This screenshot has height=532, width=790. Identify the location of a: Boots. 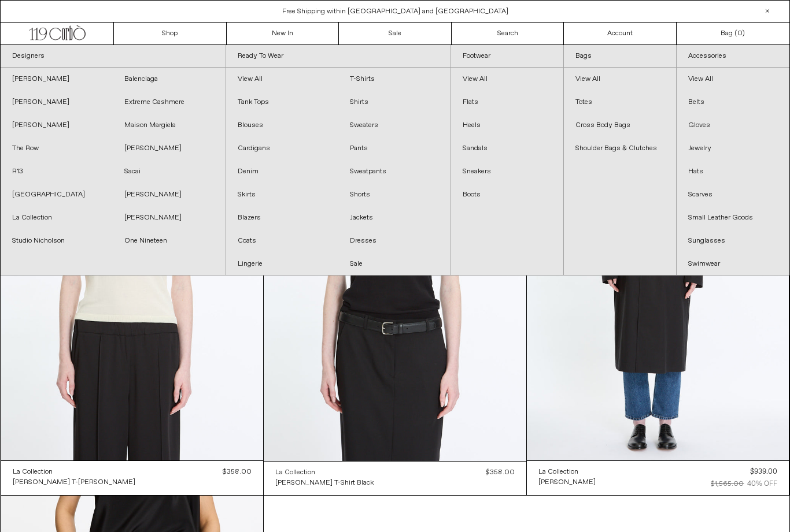
(507, 195).